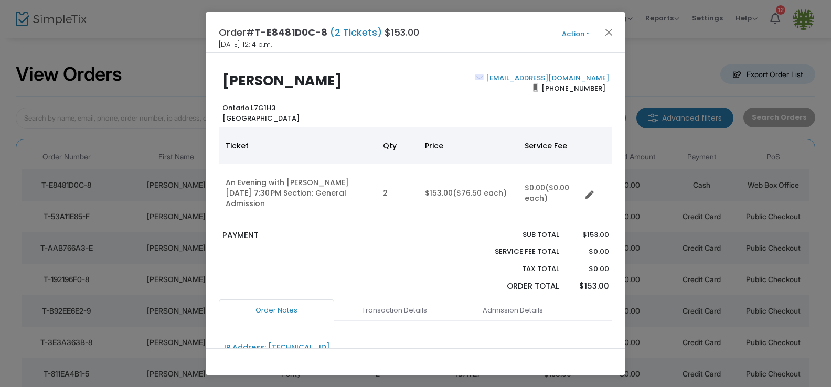 Image resolution: width=831 pixels, height=387 pixels. Describe the element at coordinates (514, 286) in the screenshot. I see `p: Order Total` at that location.